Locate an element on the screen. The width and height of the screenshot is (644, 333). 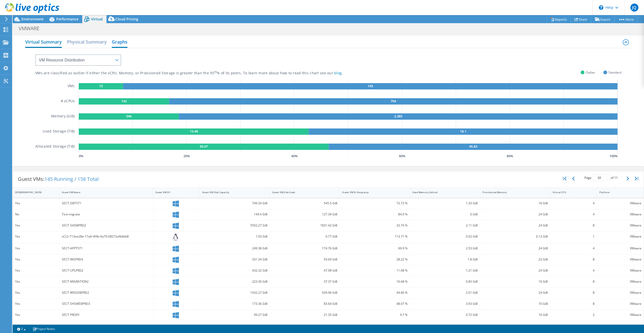
h2: Physical Summary is located at coordinates (87, 42).